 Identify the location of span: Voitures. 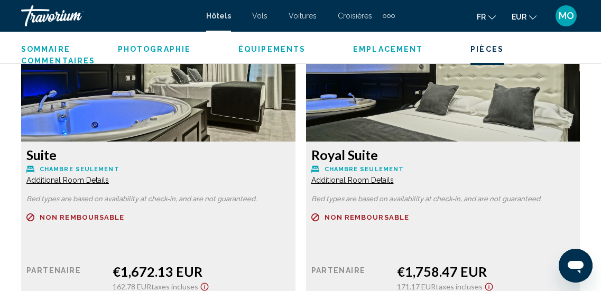
(302, 16).